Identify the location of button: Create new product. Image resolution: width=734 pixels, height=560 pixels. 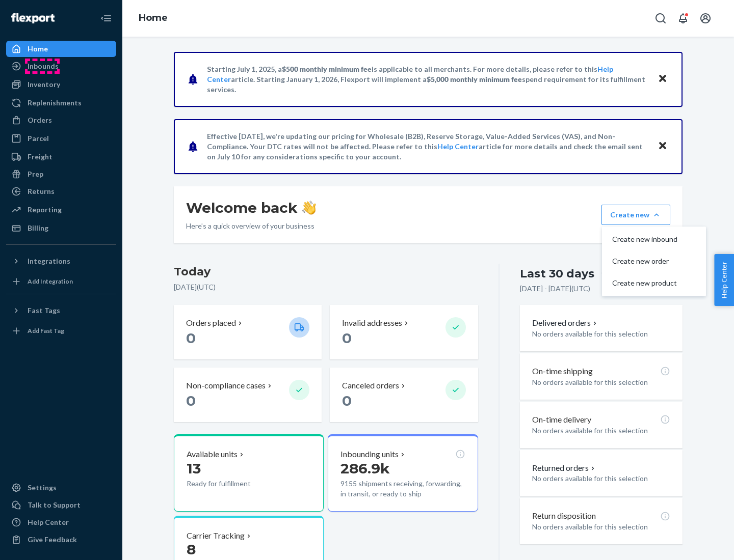
(654, 283).